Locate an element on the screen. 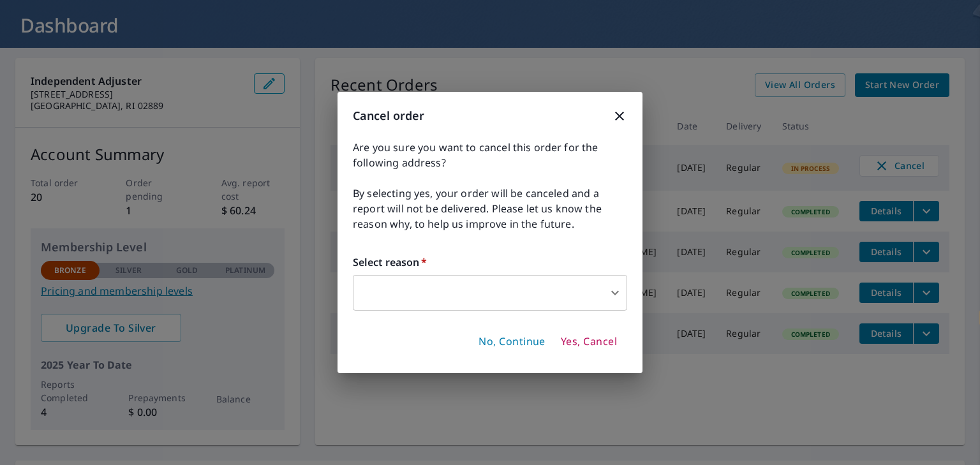  h3: Cancel order is located at coordinates (490, 115).